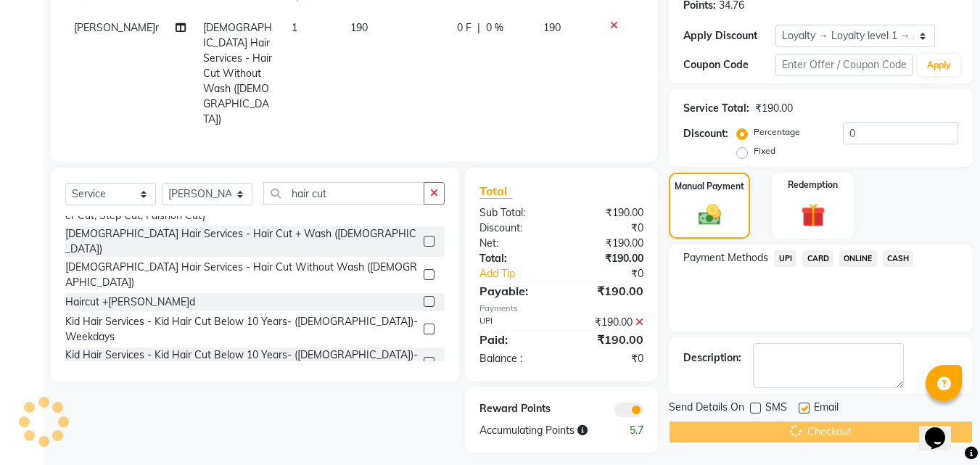 The height and width of the screenshot is (465, 980). What do you see at coordinates (785, 259) in the screenshot?
I see `span: UPI` at bounding box center [785, 259].